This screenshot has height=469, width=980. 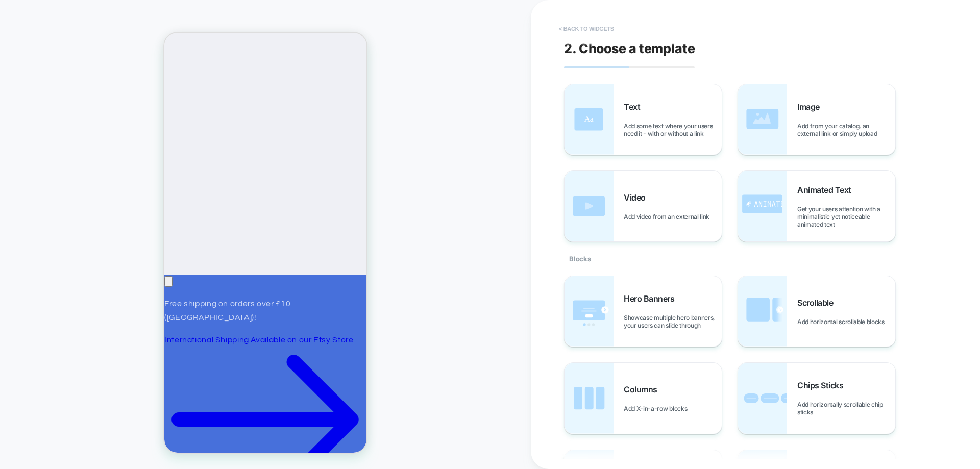 I want to click on span: Add horizontally scrollable chip sticks, so click(x=846, y=408).